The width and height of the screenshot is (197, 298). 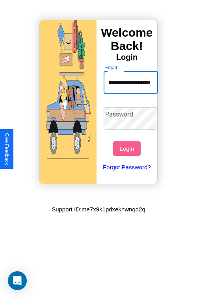 I want to click on h3: Welcome Back!, so click(x=127, y=39).